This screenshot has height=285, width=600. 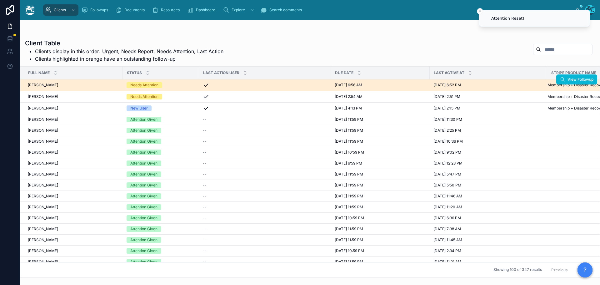 What do you see at coordinates (134, 10) in the screenshot?
I see `span: Documents` at bounding box center [134, 10].